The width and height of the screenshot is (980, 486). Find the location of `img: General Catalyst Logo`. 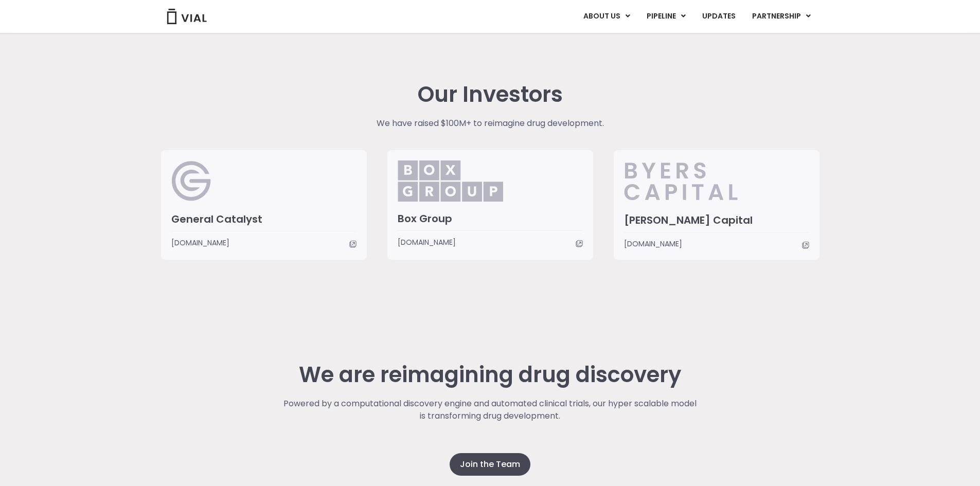

img: General Catalyst Logo is located at coordinates (191, 181).